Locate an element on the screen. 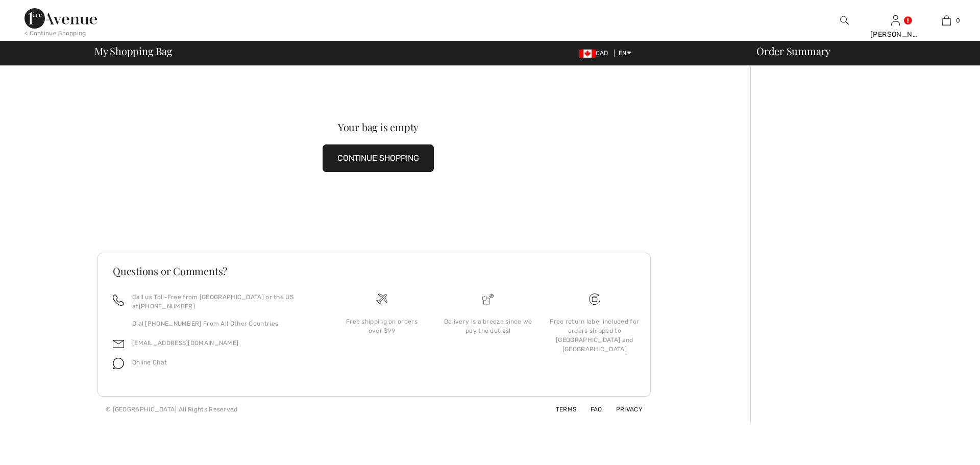 The width and height of the screenshot is (980, 465). span: 0 is located at coordinates (958, 20).